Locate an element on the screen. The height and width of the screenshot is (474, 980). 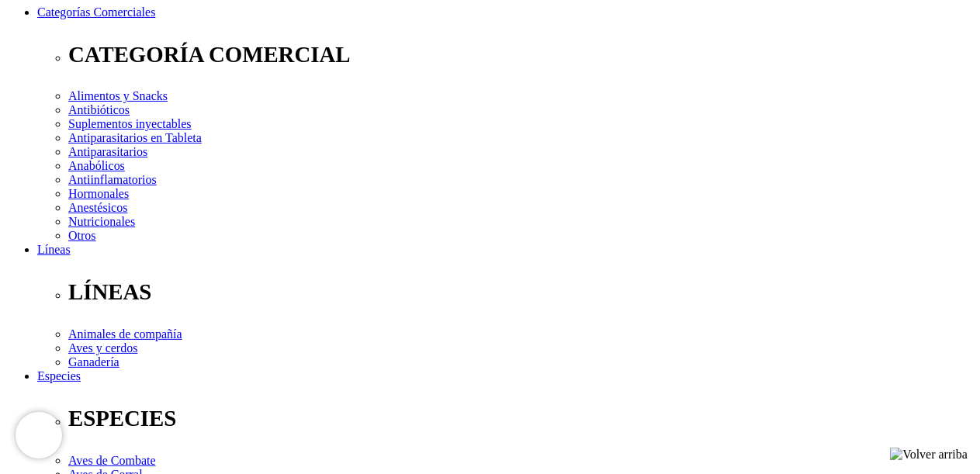
span: Nutricionales is located at coordinates (102, 221).